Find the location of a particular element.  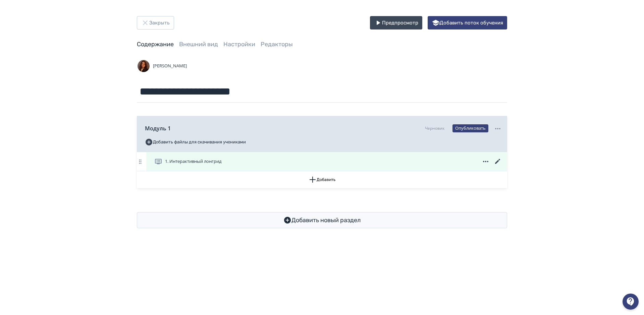

button: Опубликовать is located at coordinates (470, 128).